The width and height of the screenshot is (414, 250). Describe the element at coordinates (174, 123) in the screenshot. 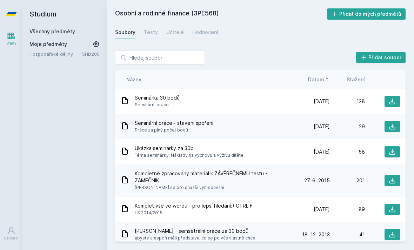

I see `span: Seminární práce - stavení spoření` at that location.